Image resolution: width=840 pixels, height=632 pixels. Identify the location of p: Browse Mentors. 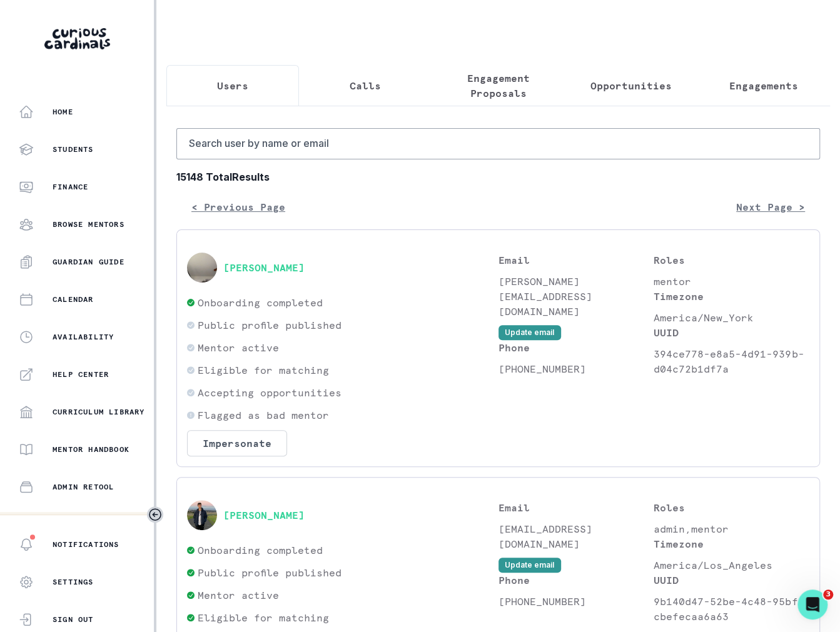
(88, 225).